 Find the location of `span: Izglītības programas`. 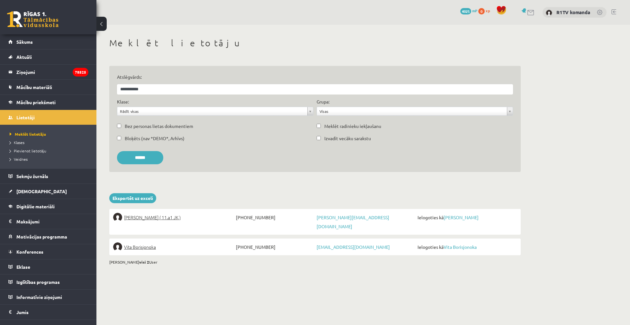

span: Izglītības programas is located at coordinates (38, 282).